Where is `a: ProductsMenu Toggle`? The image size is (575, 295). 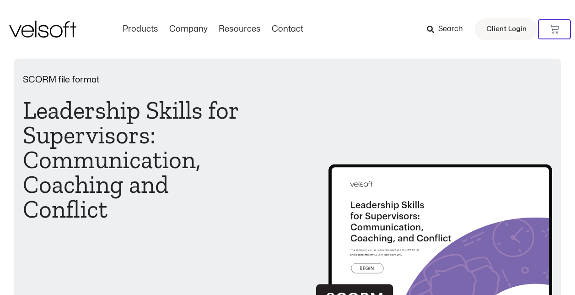
a: ProductsMenu Toggle is located at coordinates (141, 29).